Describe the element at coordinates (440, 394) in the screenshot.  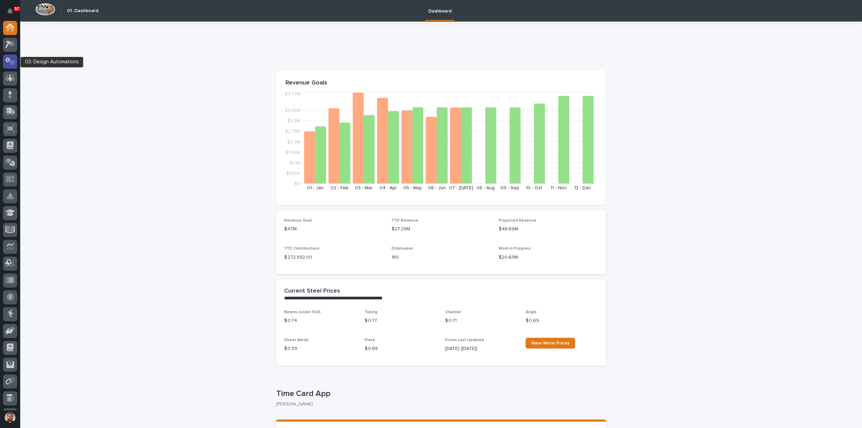
I see `p: Time Card App` at that location.